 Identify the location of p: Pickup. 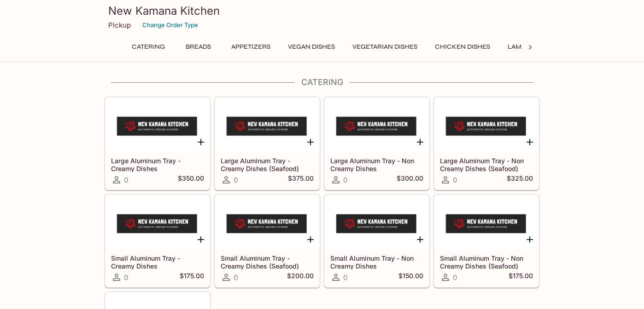
(119, 25).